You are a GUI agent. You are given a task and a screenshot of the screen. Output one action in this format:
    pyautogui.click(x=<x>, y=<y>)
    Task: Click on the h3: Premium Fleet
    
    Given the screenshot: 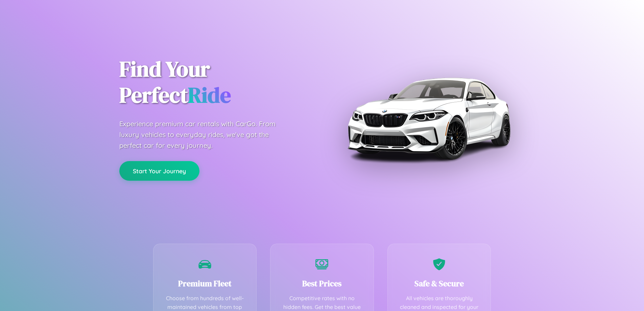 What is the action you would take?
    pyautogui.click(x=205, y=283)
    